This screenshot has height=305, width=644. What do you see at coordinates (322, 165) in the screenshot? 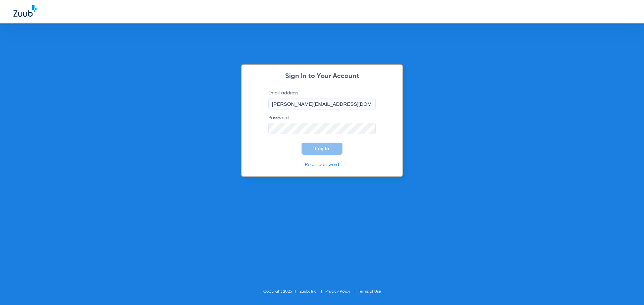
I see `a: Reset password` at bounding box center [322, 165].